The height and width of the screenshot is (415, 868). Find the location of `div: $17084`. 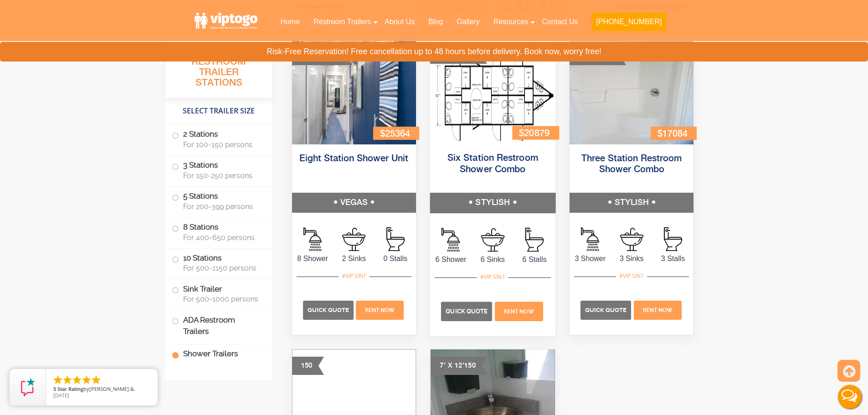

div: $17084 is located at coordinates (674, 133).